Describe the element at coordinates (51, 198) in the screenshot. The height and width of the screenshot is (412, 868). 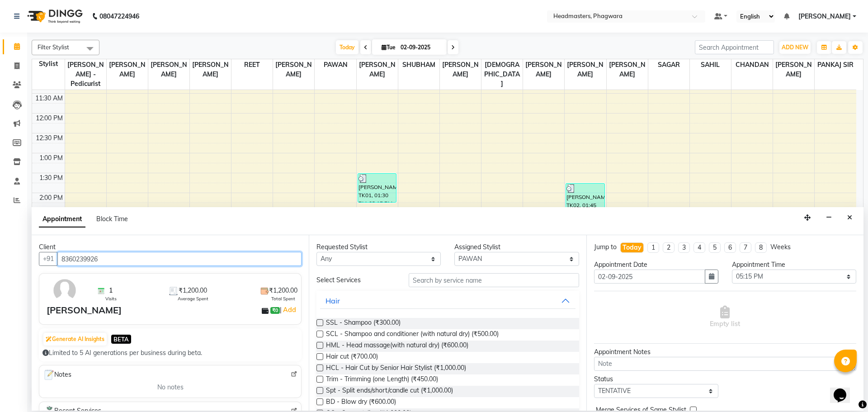
I see `div: 2:00 PM` at that location.